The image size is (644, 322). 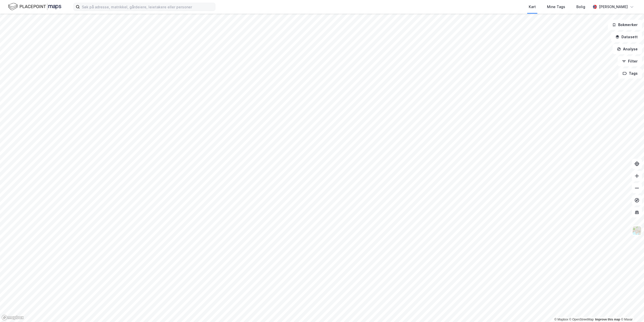 What do you see at coordinates (147, 7) in the screenshot?
I see `input: Søk på adresse, matrikkel, gårdeiere, leietakere eller personer` at bounding box center [147, 7].